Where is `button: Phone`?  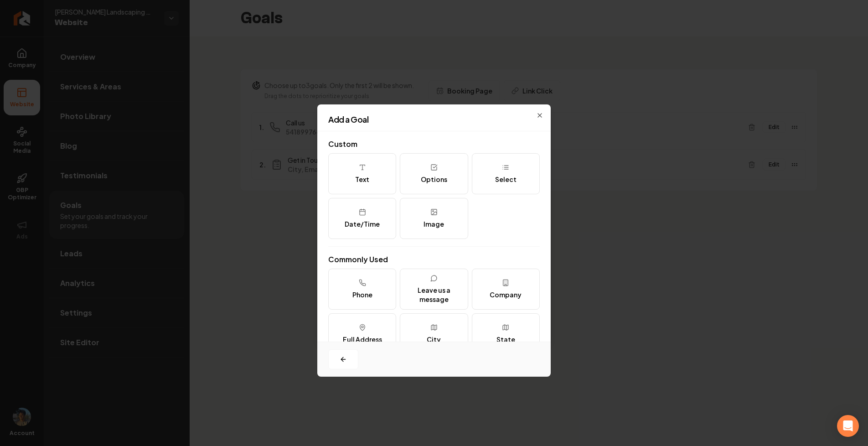
button: Phone is located at coordinates (362, 290).